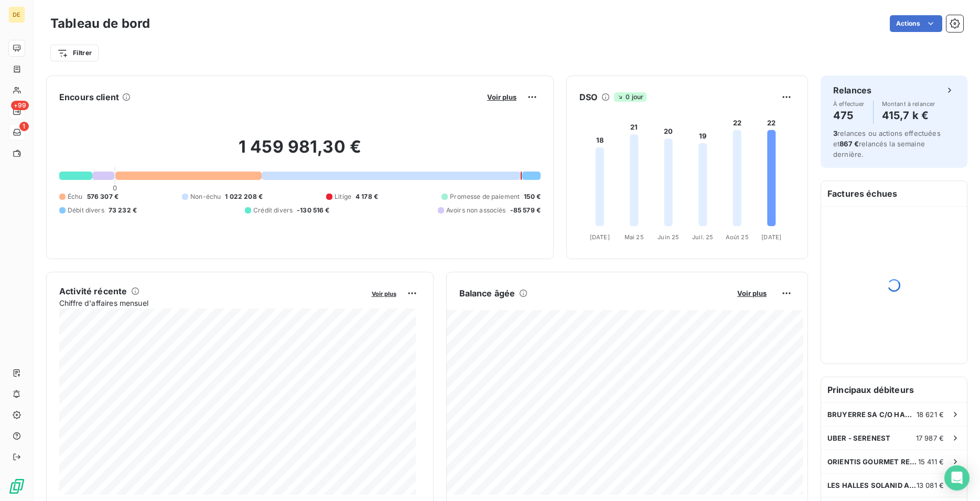 The image size is (980, 501). Describe the element at coordinates (894, 390) in the screenshot. I see `h6: Principaux débiteurs` at that location.